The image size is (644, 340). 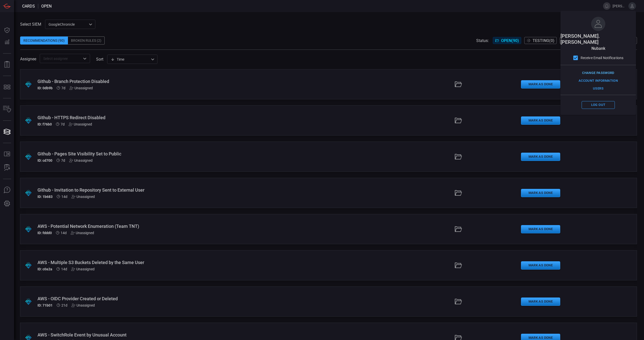 I want to click on span: Cards, so click(x=28, y=6).